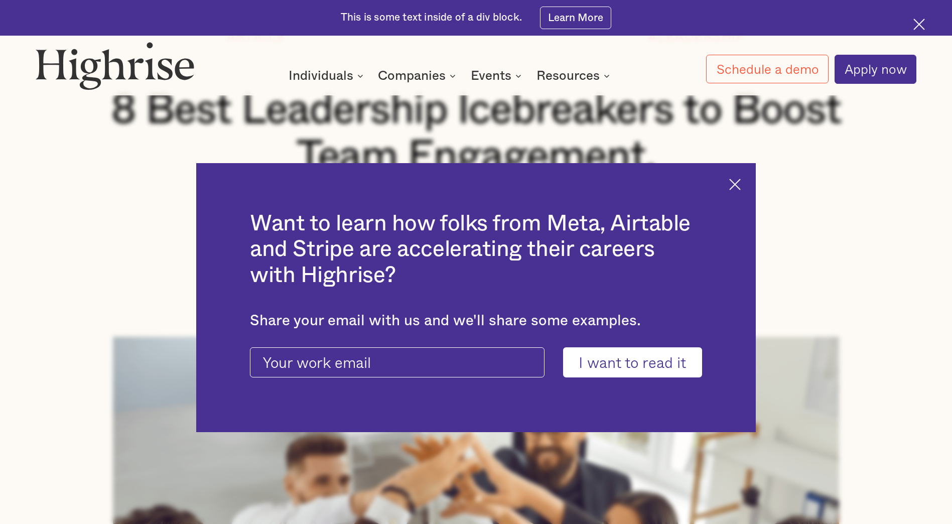 The width and height of the screenshot is (952, 524). What do you see at coordinates (476, 321) in the screenshot?
I see `div: Share your email with us and we'll share some examples.` at bounding box center [476, 321].